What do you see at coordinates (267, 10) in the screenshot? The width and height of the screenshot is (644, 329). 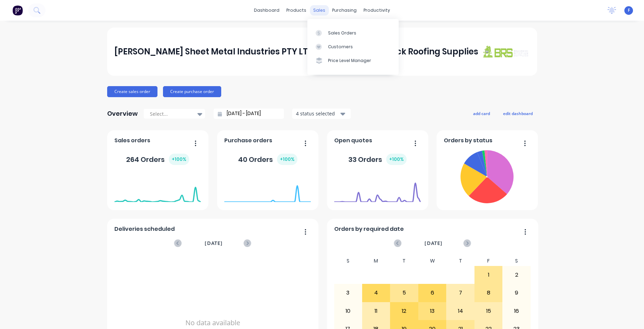 I see `a: dashboard` at bounding box center [267, 10].